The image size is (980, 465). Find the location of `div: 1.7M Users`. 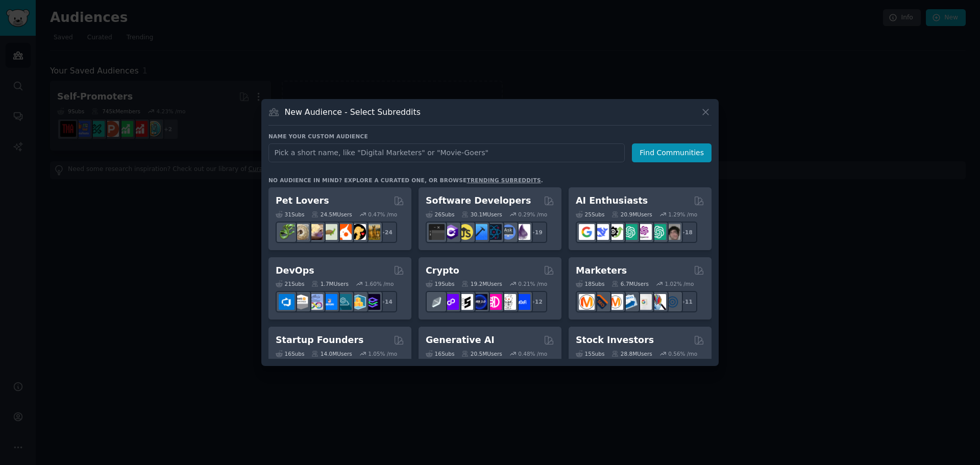

div: 1.7M Users is located at coordinates (329, 284).